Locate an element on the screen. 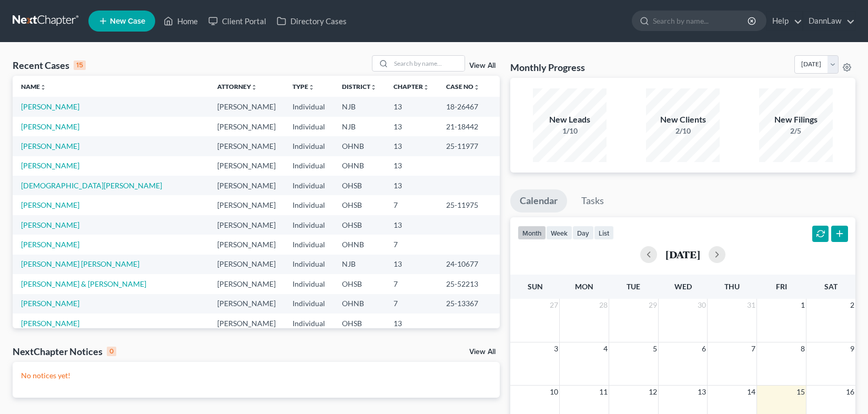 The width and height of the screenshot is (868, 414). span: Sun is located at coordinates (535, 286).